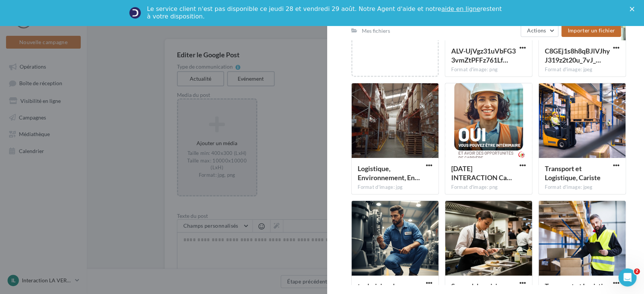  I want to click on span: Logistique, Environnement, Entrepôt, so click(389, 173).